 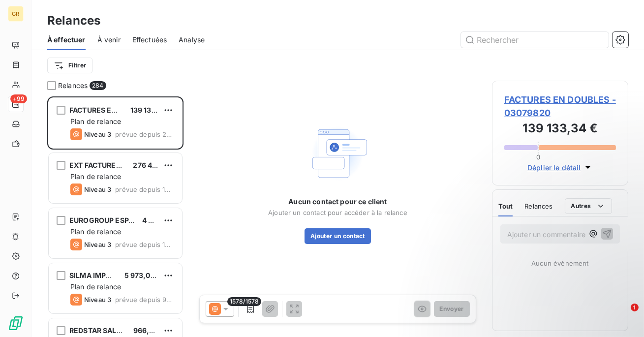 I want to click on span: 4 678,00 €, so click(x=161, y=220).